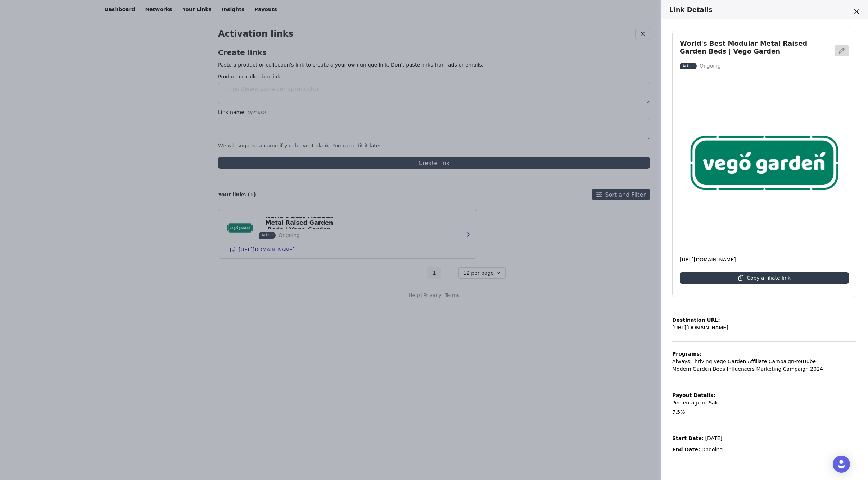 Image resolution: width=868 pixels, height=480 pixels. What do you see at coordinates (748, 362) in the screenshot?
I see `p: Always Thriving Vego Garden Affiliate Campaign-YouTube` at bounding box center [748, 362].